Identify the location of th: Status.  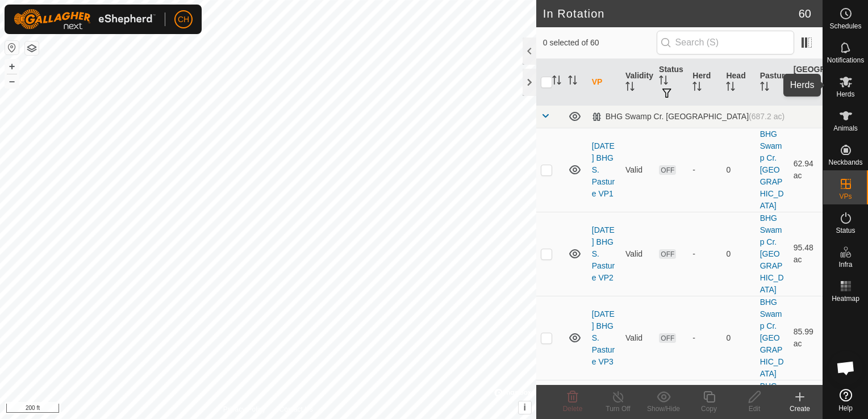
(671, 82).